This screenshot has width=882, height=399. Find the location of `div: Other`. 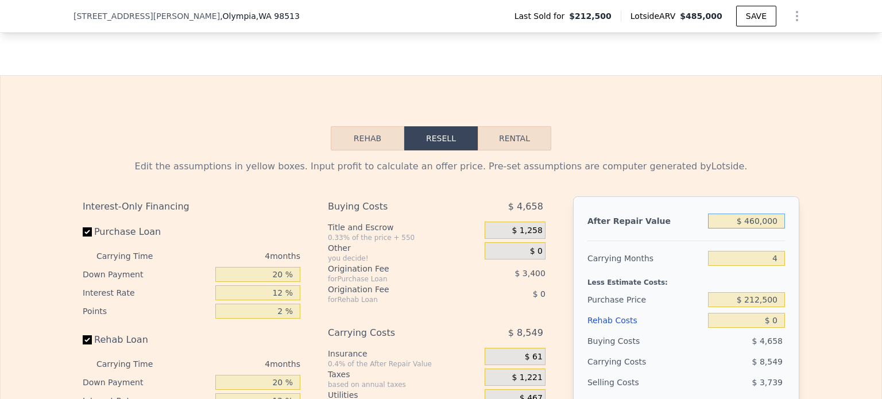

div: Other is located at coordinates (404, 248).